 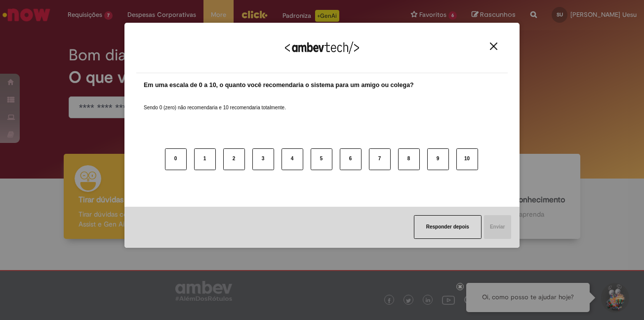 What do you see at coordinates (292, 159) in the screenshot?
I see `button: 4` at bounding box center [292, 159].